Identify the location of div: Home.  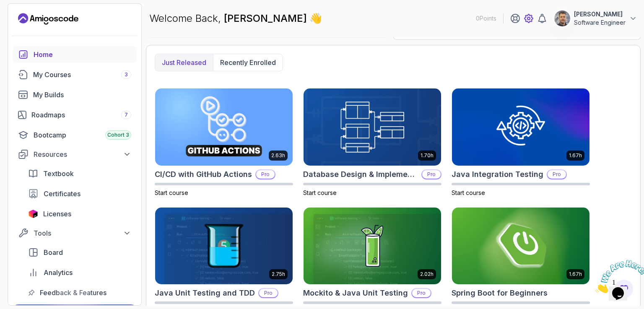
(82, 55).